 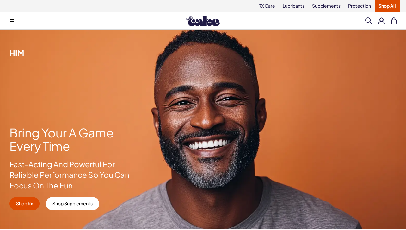 I want to click on a: Shop Supplements, so click(x=72, y=203).